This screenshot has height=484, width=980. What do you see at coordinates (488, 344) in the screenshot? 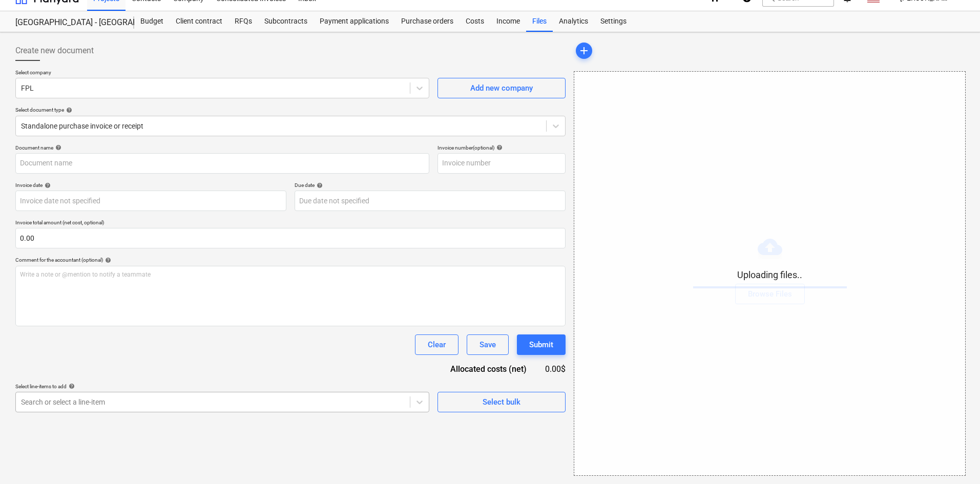
I see `div: Save` at bounding box center [488, 344].